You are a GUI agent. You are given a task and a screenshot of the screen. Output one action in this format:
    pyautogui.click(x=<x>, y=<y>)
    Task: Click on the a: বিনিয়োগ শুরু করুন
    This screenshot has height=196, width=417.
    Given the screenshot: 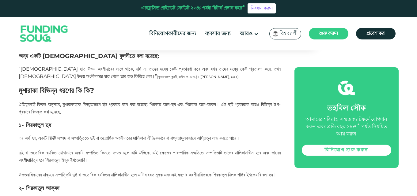 What is the action you would take?
    pyautogui.click(x=346, y=150)
    